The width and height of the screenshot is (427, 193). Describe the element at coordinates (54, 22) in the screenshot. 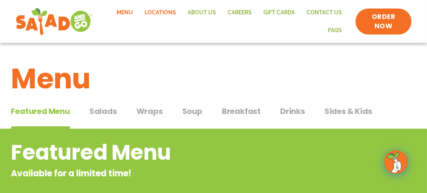

I see `img: new-SAG-logo-768×292` at that location.